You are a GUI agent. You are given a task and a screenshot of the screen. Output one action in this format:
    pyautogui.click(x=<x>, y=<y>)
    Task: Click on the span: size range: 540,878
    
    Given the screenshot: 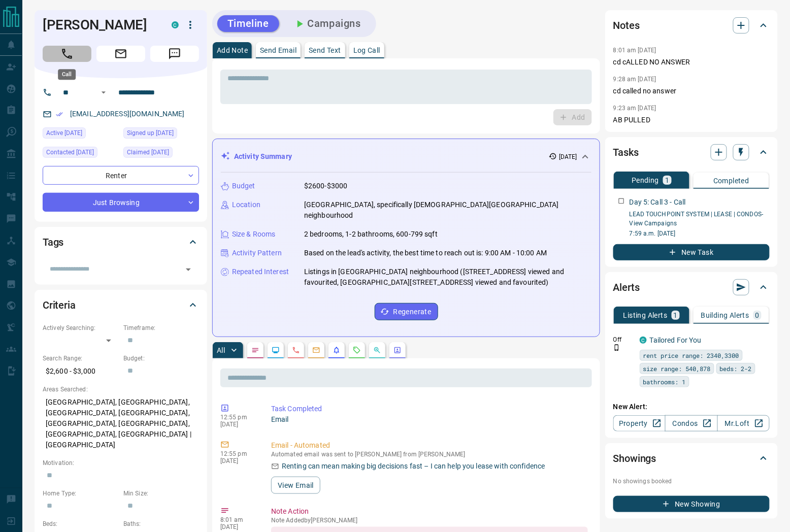 What is the action you would take?
    pyautogui.click(x=677, y=368)
    